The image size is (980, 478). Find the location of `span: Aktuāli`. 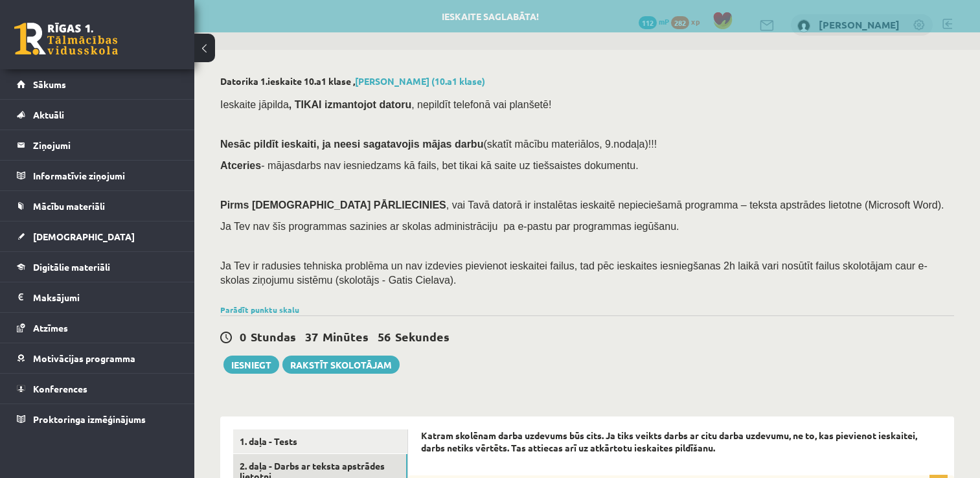

span: Aktuāli is located at coordinates (48, 115).